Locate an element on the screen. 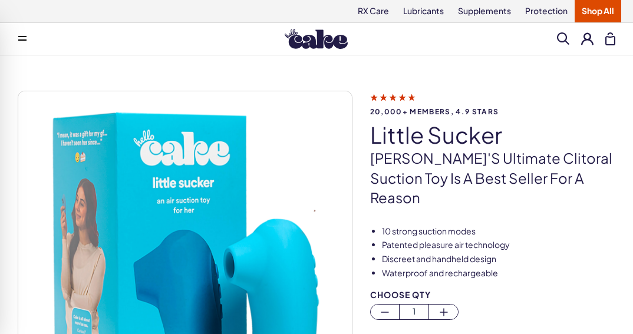 This screenshot has height=334, width=633. img: Hello Cake is located at coordinates (316, 39).